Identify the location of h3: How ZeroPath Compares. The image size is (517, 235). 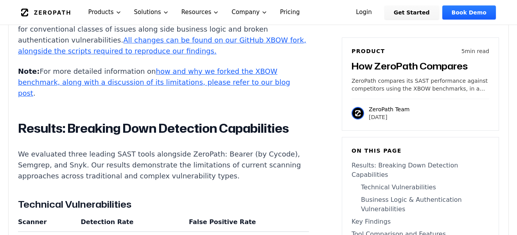
(421, 66).